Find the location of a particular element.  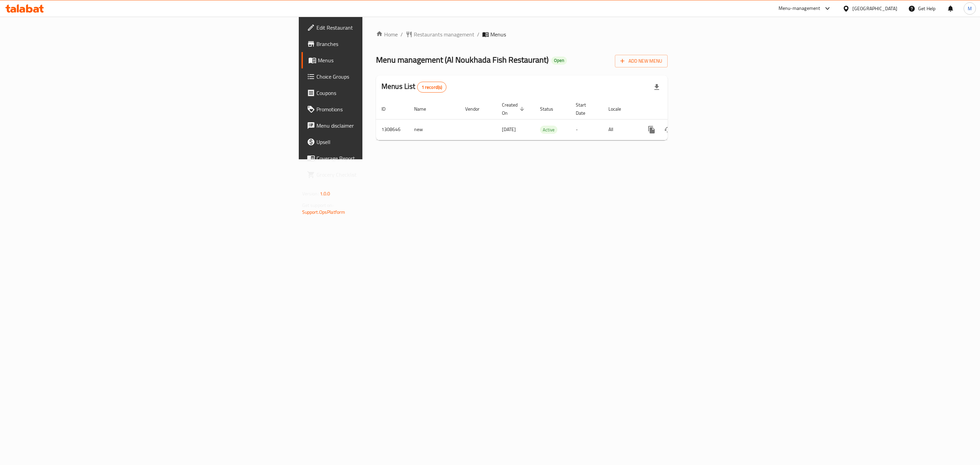

span: ID is located at coordinates (388, 109).